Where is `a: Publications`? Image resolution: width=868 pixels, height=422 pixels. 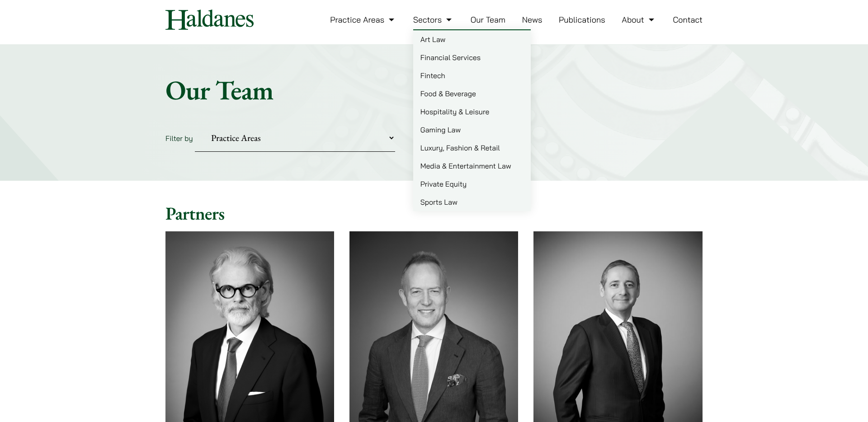
a: Publications is located at coordinates (582, 20).